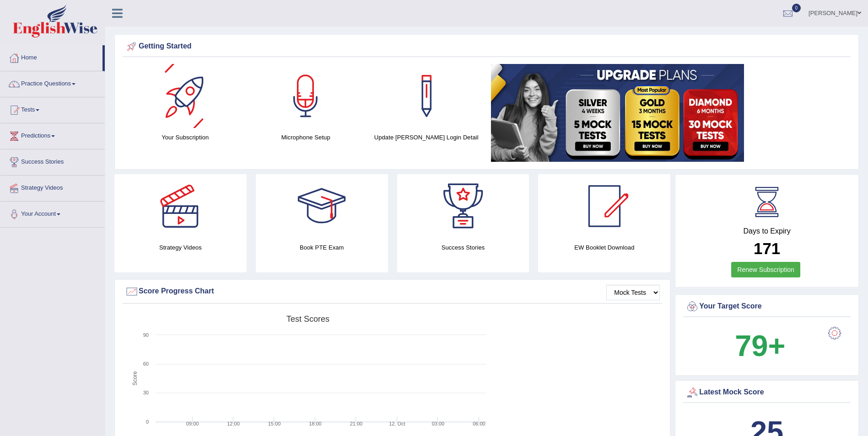 The image size is (868, 436). What do you see at coordinates (357, 424) in the screenshot?
I see `text: 21:00` at bounding box center [357, 424].